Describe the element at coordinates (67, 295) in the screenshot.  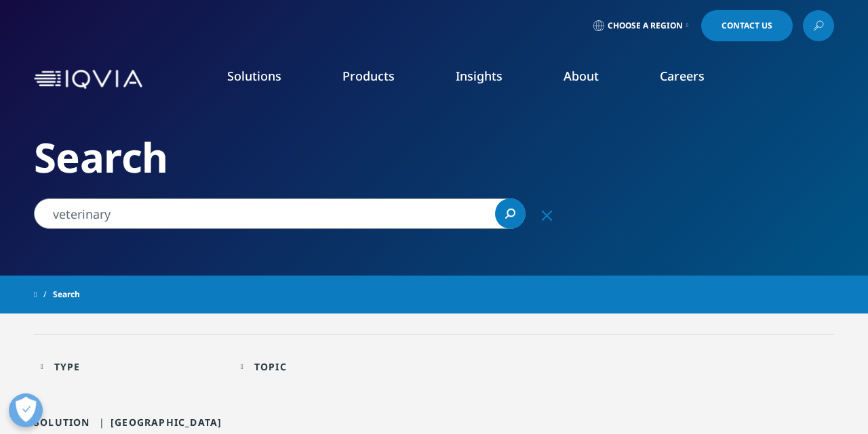
I see `span: Search` at that location.